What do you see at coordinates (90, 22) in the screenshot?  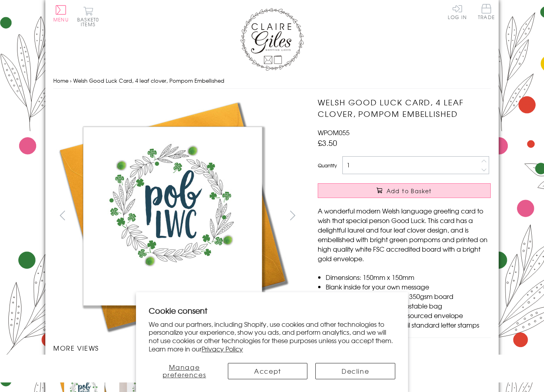 I see `span: 0 items` at bounding box center [90, 22].